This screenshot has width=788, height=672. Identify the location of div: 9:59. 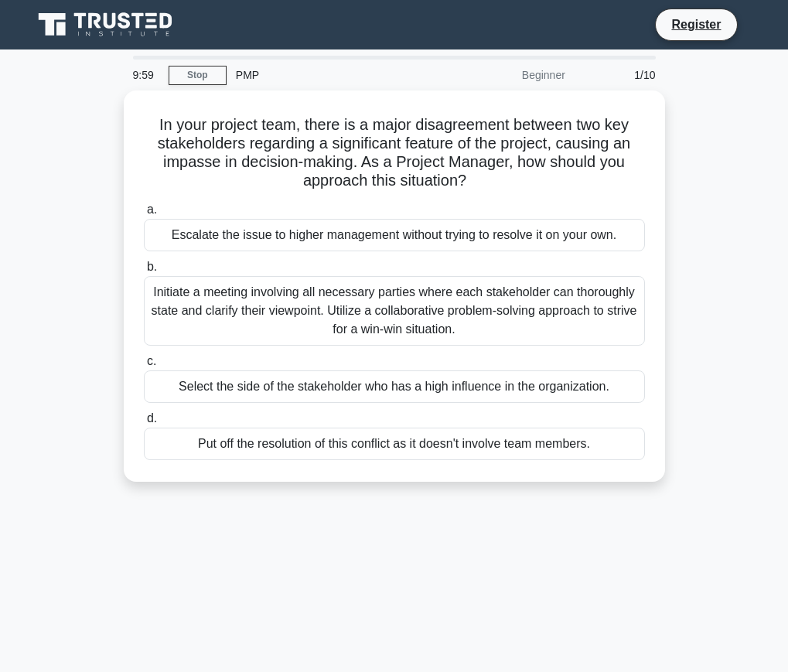
(146, 75).